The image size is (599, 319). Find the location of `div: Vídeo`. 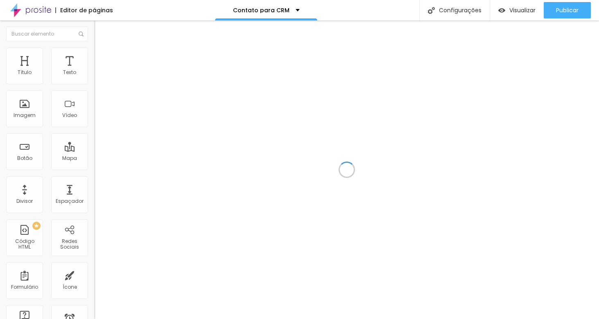

div: Vídeo is located at coordinates (70, 115).